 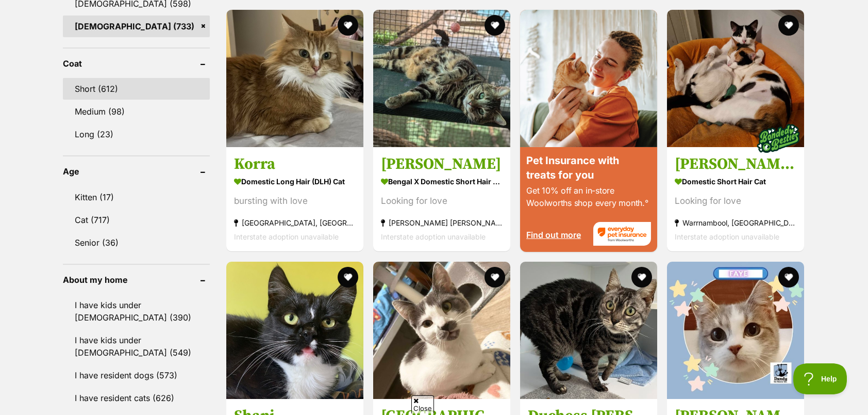 I want to click on a: Kitten (17), so click(x=136, y=197).